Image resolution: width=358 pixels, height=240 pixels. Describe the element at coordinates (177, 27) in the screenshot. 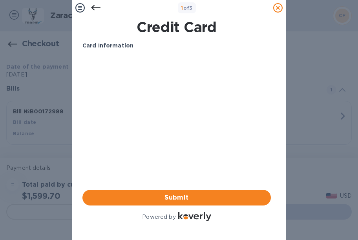

I see `h1: Credit Card` at that location.